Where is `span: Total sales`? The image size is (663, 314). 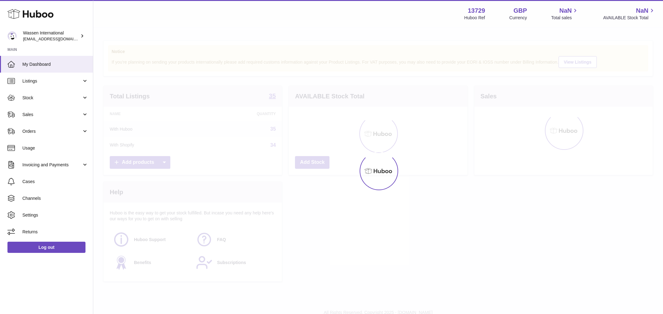 span: Total sales is located at coordinates (564, 18).